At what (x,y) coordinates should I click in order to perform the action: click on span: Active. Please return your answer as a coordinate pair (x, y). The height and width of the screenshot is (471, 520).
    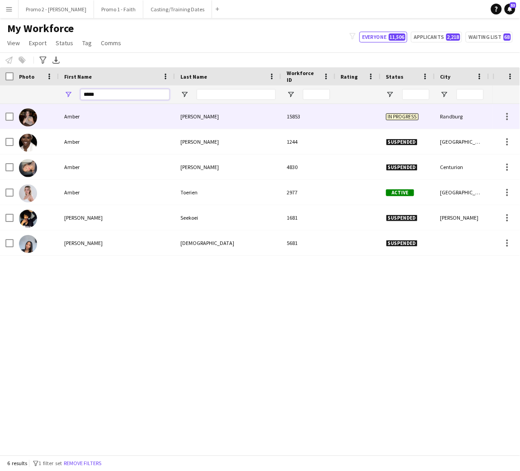
    Looking at the image, I should click on (400, 193).